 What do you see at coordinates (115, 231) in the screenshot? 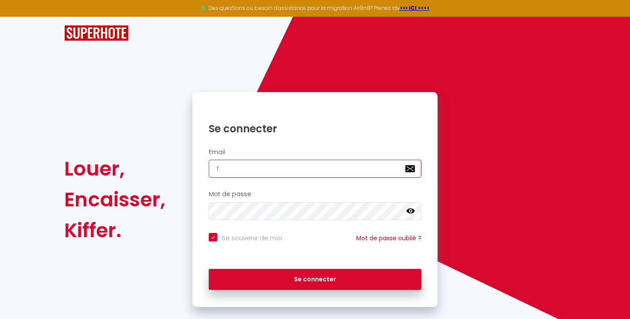
I see `div: Kiffer.` at bounding box center [115, 231].